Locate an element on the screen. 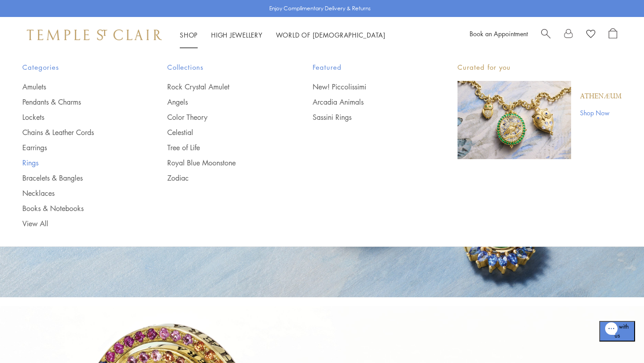 This screenshot has height=363, width=644. a: Books & Notebooks is located at coordinates (77, 208).